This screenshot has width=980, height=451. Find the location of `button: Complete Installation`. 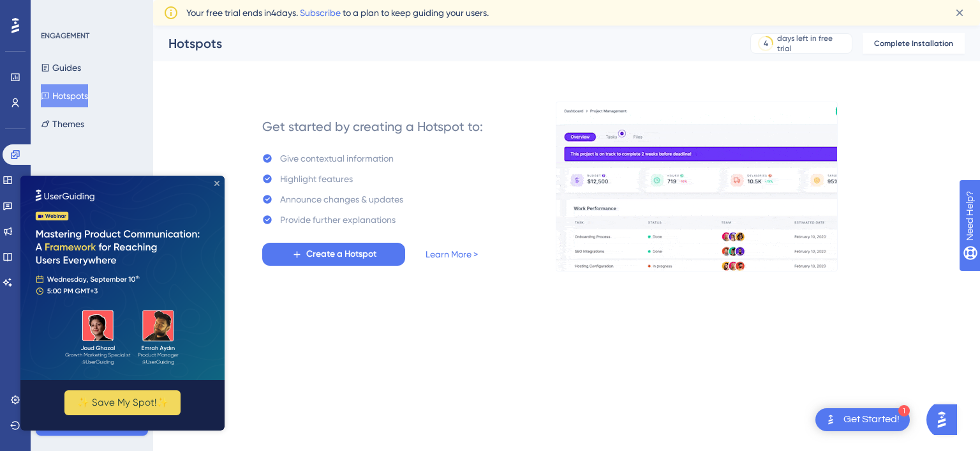

button: Complete Installation is located at coordinates (914, 44).